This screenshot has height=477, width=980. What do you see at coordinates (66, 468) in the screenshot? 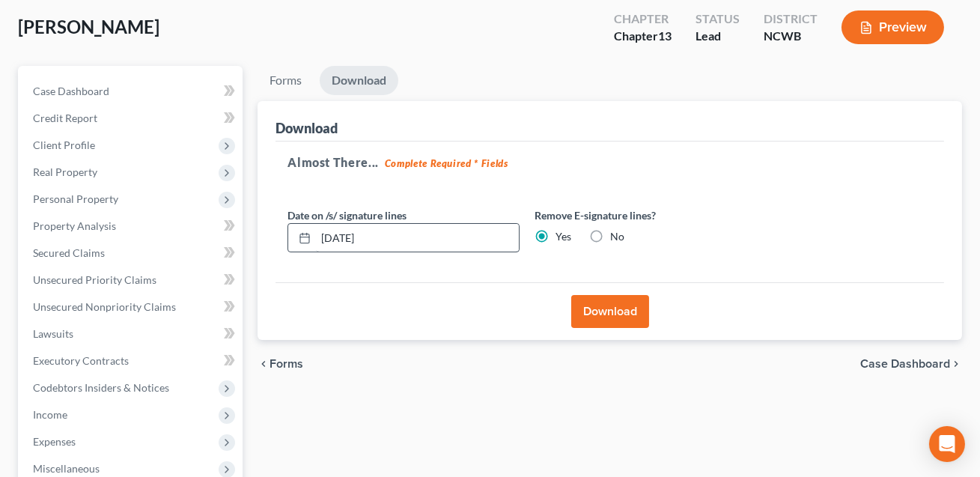
I see `span: Miscellaneous` at bounding box center [66, 468].